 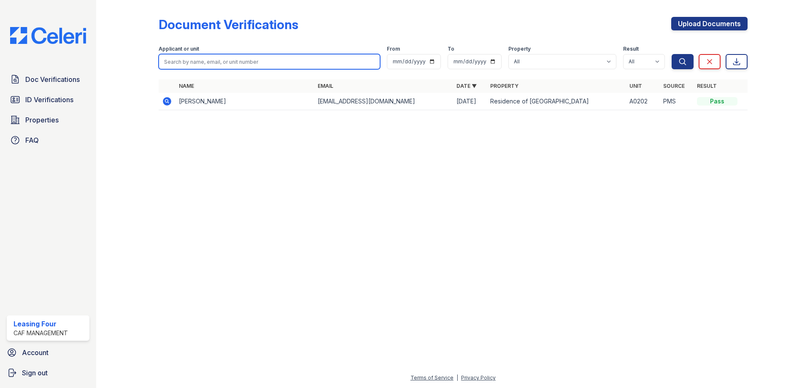 I want to click on a: Source, so click(x=674, y=86).